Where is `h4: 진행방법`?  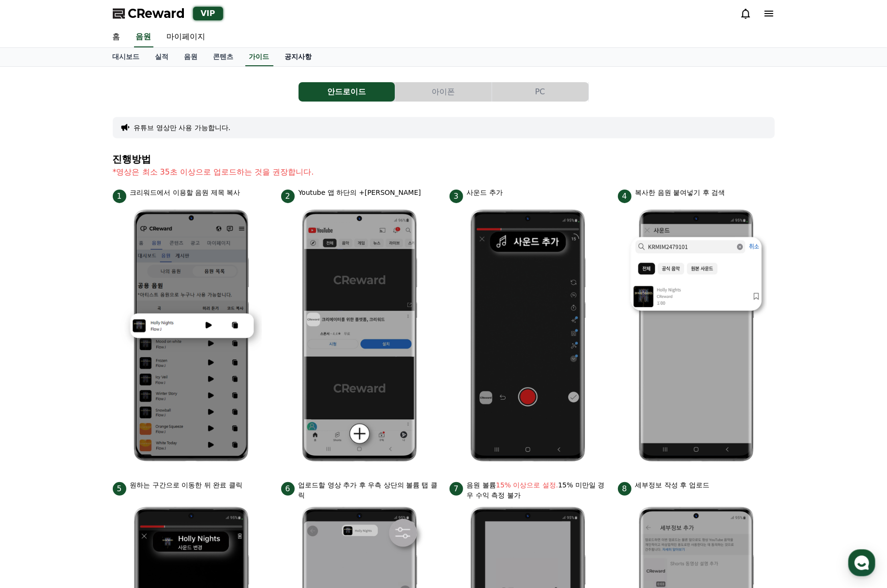
h4: 진행방법 is located at coordinates (444, 159).